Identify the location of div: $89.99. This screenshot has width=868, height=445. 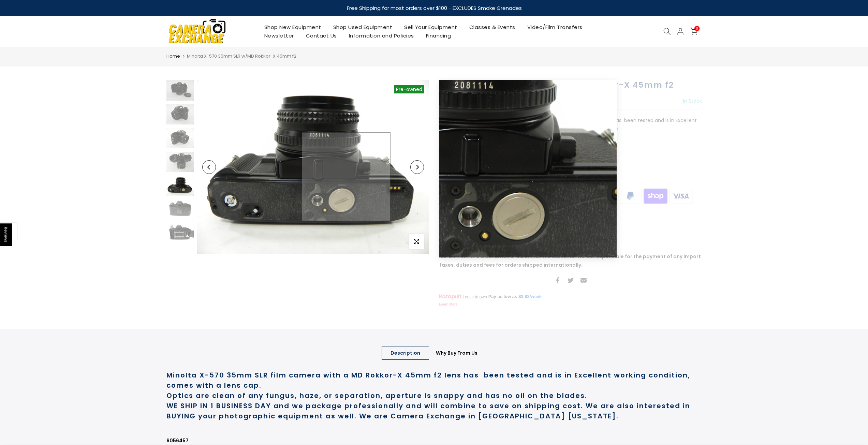
(454, 101).